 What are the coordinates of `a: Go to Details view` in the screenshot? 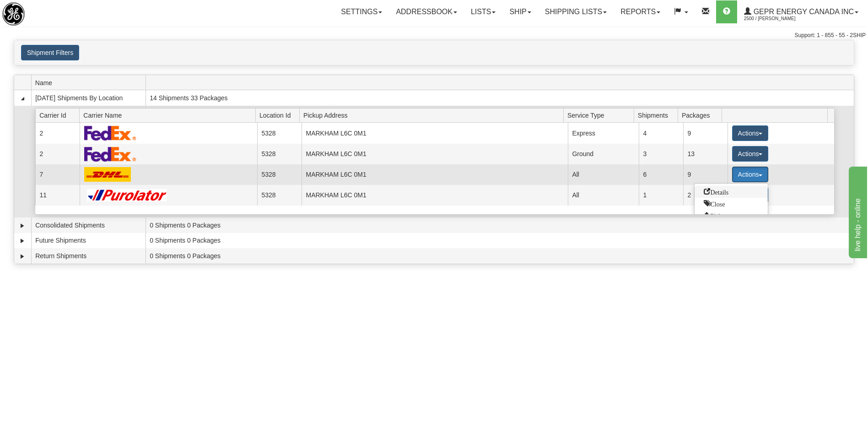 It's located at (731, 192).